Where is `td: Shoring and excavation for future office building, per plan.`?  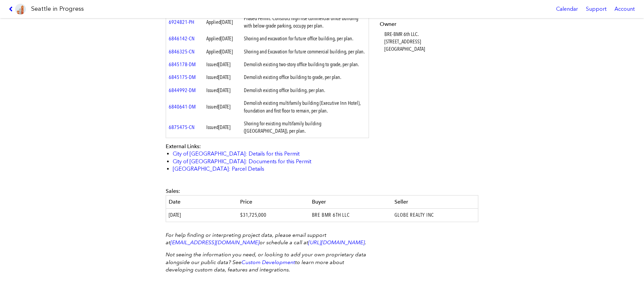
td: Shoring and excavation for future office building, per plan. is located at coordinates (305, 38).